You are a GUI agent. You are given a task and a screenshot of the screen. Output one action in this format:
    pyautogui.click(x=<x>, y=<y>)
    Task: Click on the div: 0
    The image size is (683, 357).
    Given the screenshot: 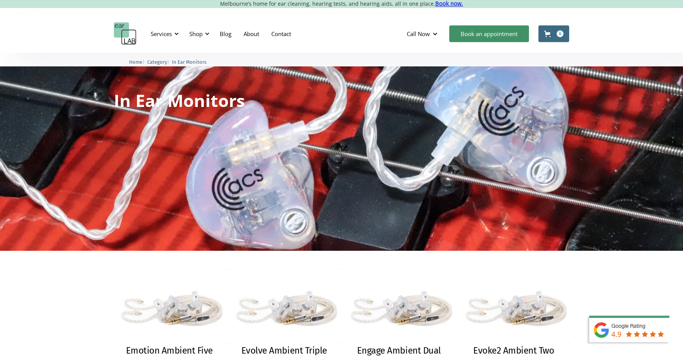 What is the action you would take?
    pyautogui.click(x=560, y=34)
    